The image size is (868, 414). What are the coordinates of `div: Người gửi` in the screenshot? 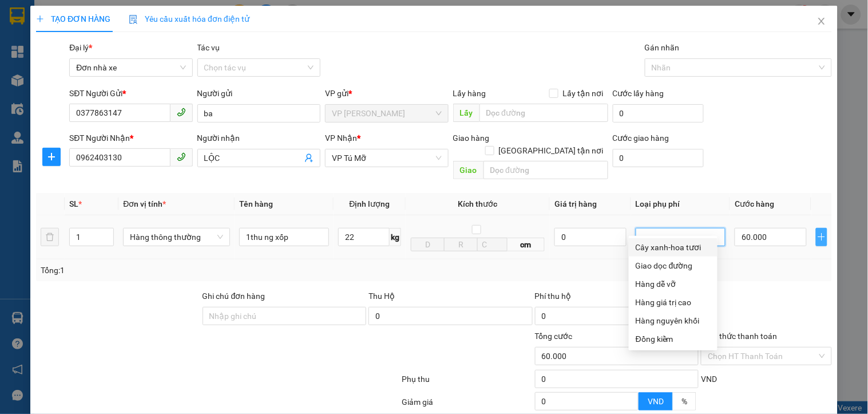 It's located at (259, 93).